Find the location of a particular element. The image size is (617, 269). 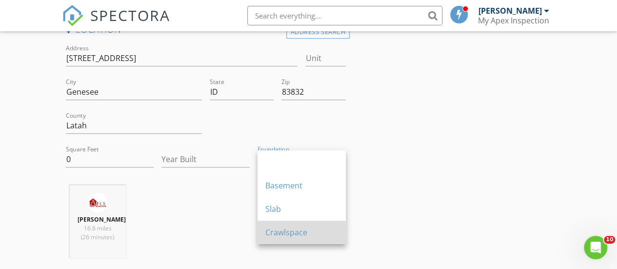

span: 16.6 miles is located at coordinates (98, 228).